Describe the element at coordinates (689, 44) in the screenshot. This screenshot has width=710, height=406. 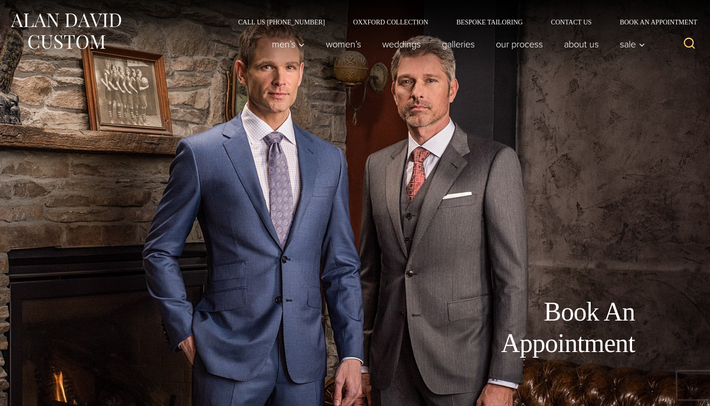
I see `button: View Search Form` at that location.